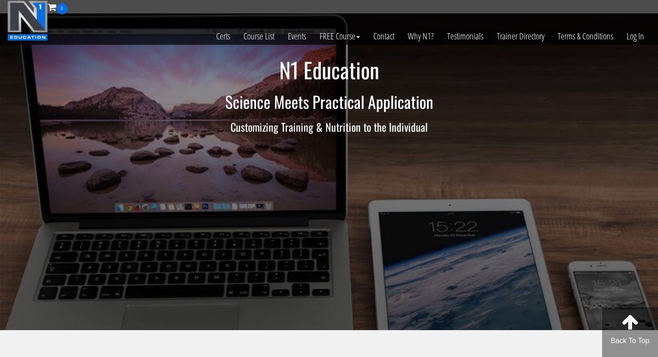  I want to click on a: Testimonials, so click(465, 36).